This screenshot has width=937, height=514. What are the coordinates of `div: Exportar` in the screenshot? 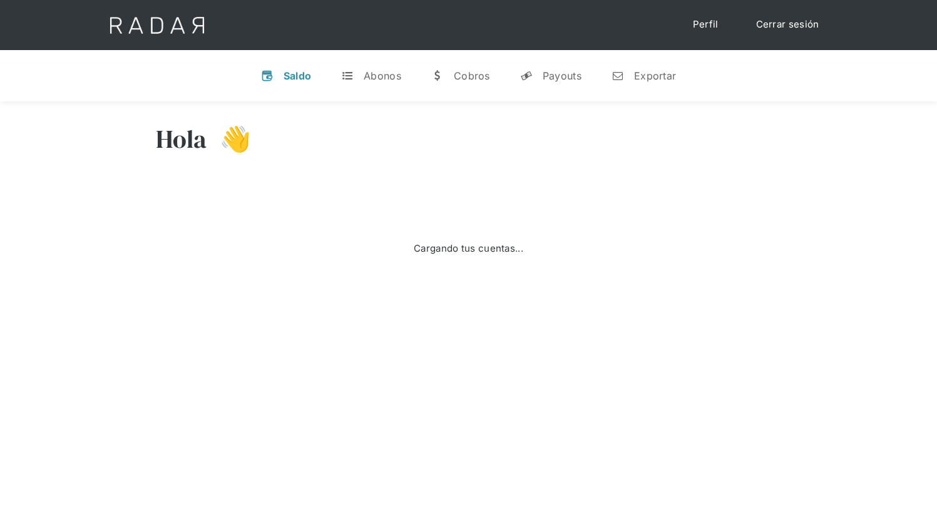 It's located at (654, 76).